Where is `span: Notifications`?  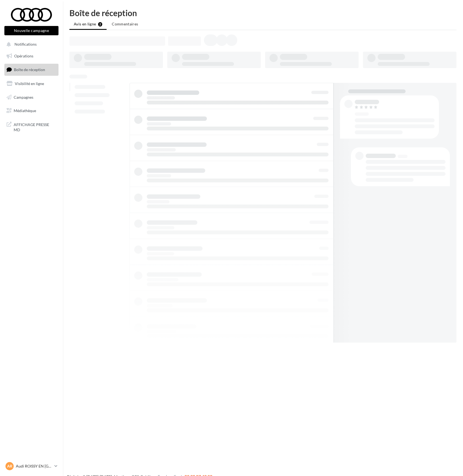
span: Notifications is located at coordinates (25, 44).